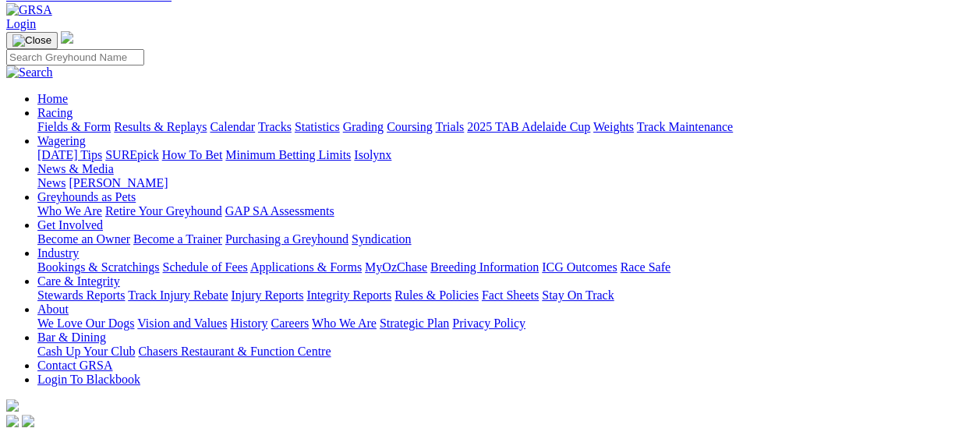  What do you see at coordinates (89, 378) in the screenshot?
I see `a: Login To Blackbook` at bounding box center [89, 378].